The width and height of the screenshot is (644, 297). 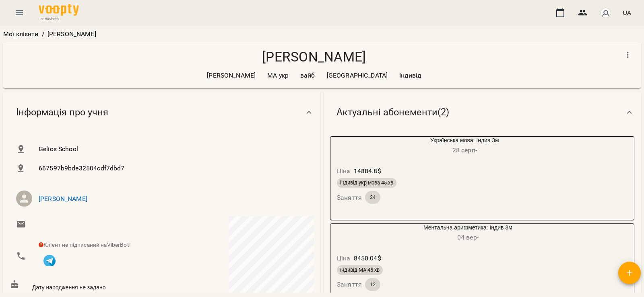 What do you see at coordinates (368, 171) in the screenshot?
I see `p: 14884.8 $` at bounding box center [368, 171].